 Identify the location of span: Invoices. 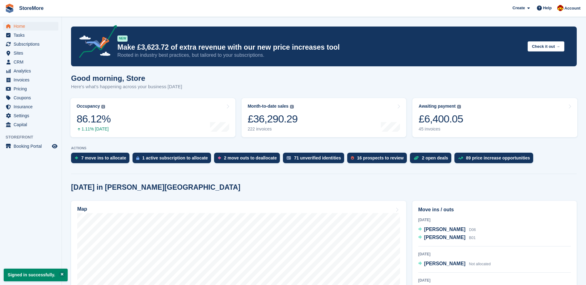
(32, 80).